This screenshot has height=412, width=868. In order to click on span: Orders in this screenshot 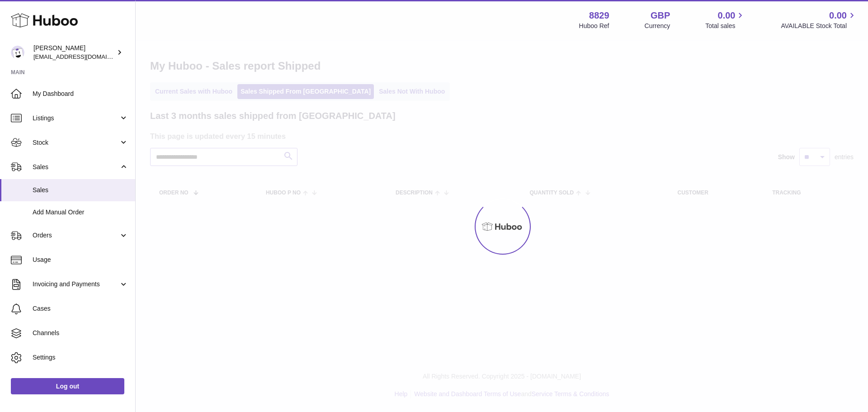, I will do `click(76, 235)`.